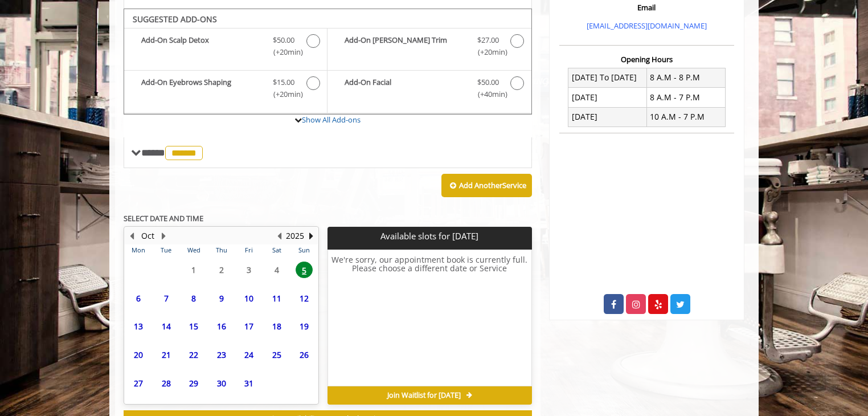 This screenshot has height=416, width=868. I want to click on span: 10, so click(249, 298).